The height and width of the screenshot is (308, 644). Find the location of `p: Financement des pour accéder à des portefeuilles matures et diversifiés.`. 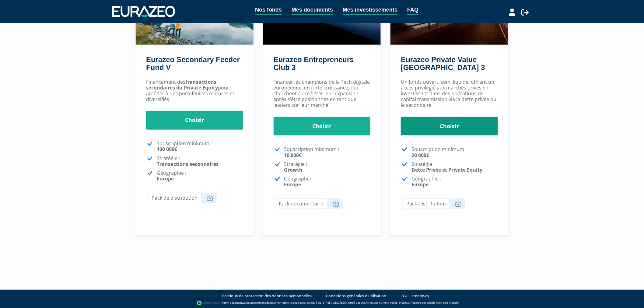

p: Financement des pour accéder à des portefeuilles matures et diversifiés. is located at coordinates (194, 91).